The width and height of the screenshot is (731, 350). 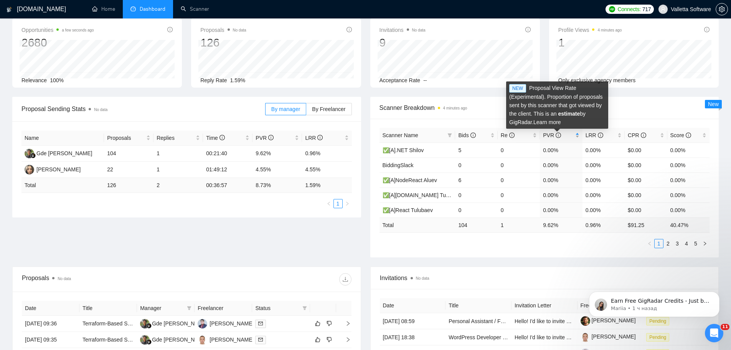 I want to click on button: right, so click(x=705, y=243).